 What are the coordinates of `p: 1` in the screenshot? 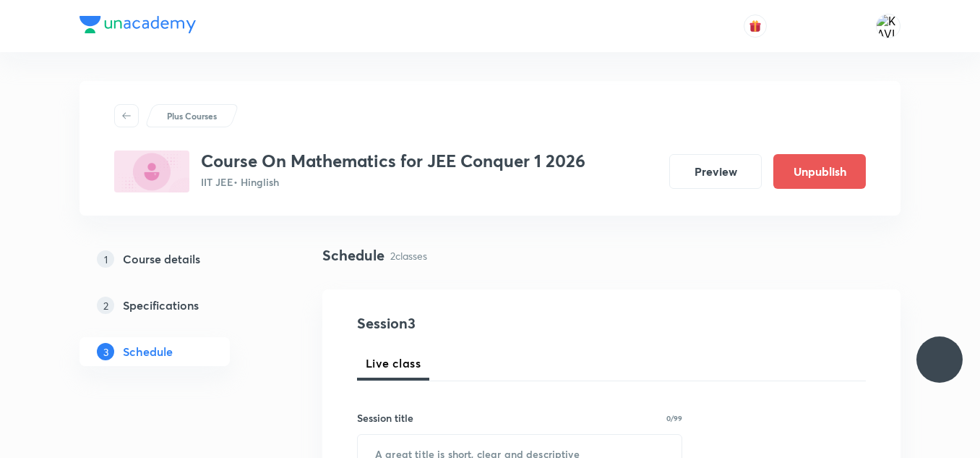 It's located at (106, 259).